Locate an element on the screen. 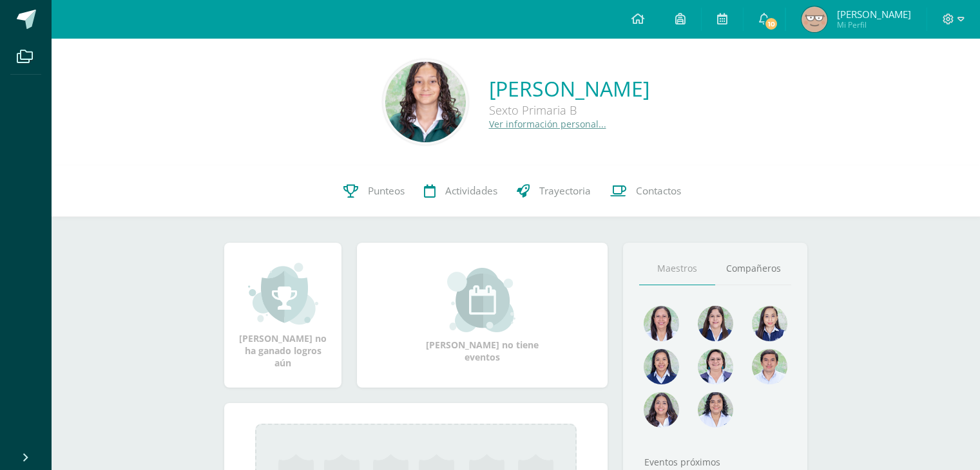 This screenshot has width=980, height=470. span: Trayectoria is located at coordinates (565, 191).